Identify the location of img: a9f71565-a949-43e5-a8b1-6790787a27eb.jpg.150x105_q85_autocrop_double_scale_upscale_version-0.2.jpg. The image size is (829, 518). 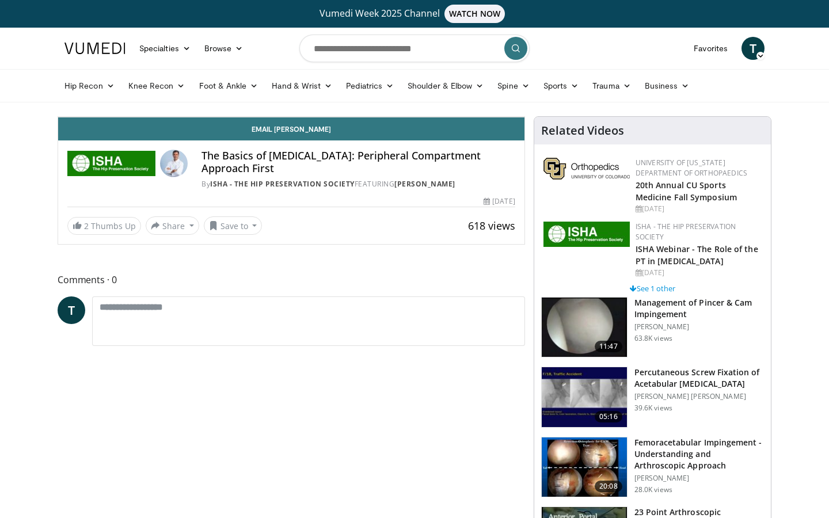
(587, 234).